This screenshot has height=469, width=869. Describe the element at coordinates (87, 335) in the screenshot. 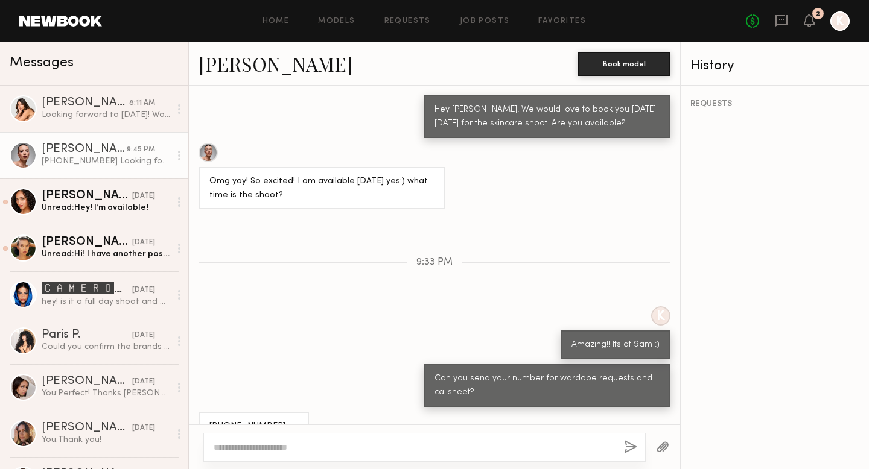

I see `div: Paris P.` at that location.